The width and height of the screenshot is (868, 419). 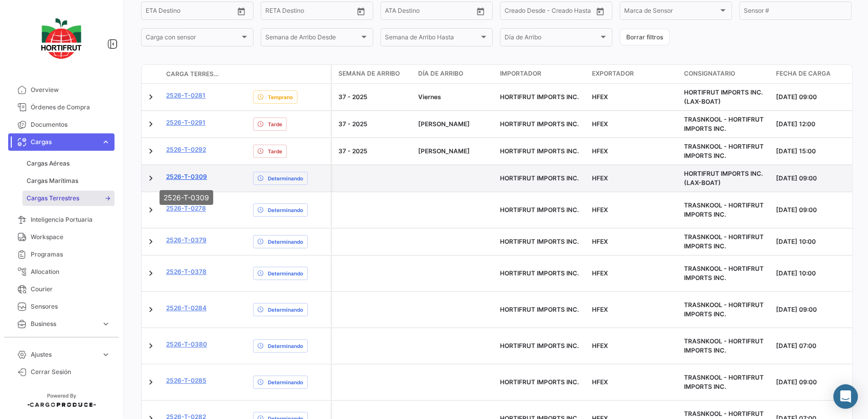 What do you see at coordinates (53, 198) in the screenshot?
I see `span: Cargas Terrestres` at bounding box center [53, 198].